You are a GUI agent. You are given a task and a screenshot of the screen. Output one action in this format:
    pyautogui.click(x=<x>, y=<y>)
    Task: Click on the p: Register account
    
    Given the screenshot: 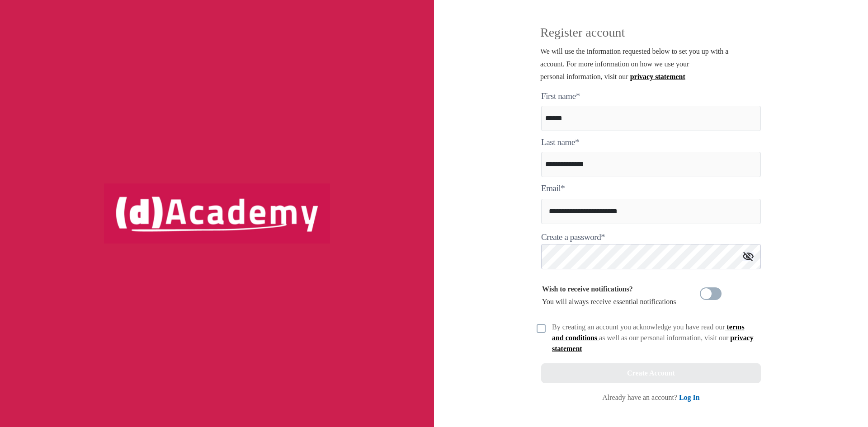 What is the action you would take?
    pyautogui.click(x=653, y=36)
    